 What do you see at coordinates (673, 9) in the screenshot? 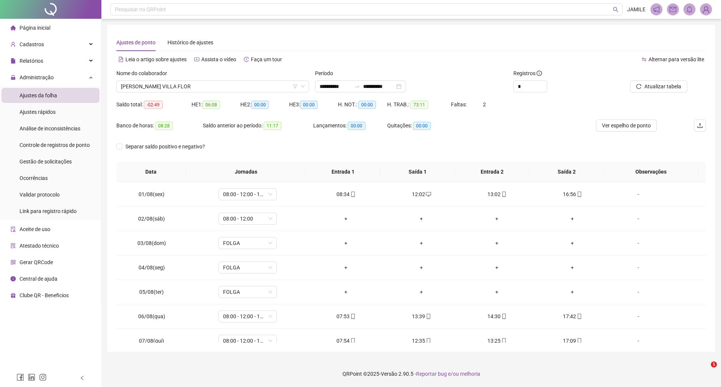
I see `span: mail` at bounding box center [673, 9].